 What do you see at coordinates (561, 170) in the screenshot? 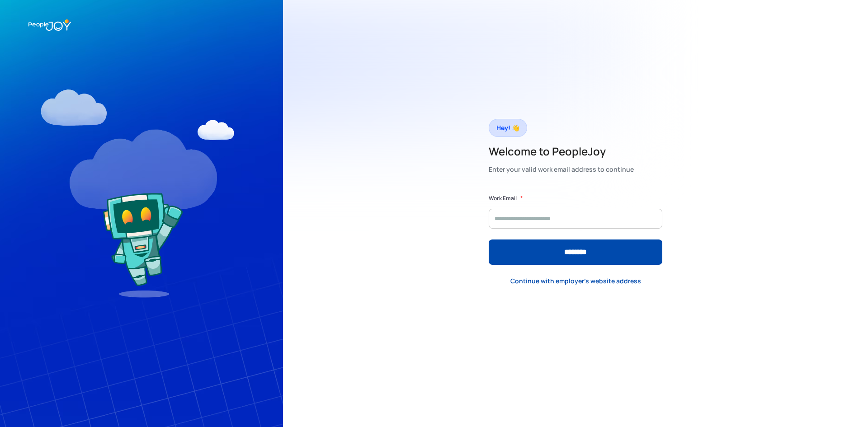
I see `div: Enter your valid work email address to continue` at bounding box center [561, 170].